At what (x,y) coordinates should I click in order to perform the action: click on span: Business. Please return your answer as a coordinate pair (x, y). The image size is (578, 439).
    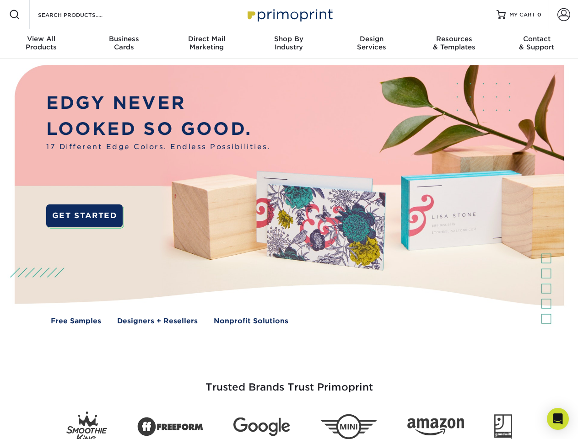
    Looking at the image, I should click on (123, 39).